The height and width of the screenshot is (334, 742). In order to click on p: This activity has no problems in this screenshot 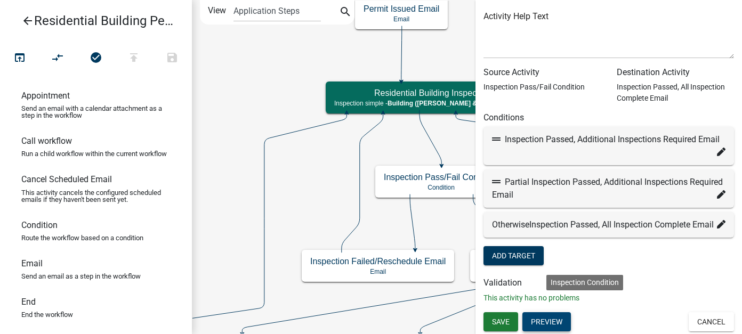, I will do `click(609, 298)`.